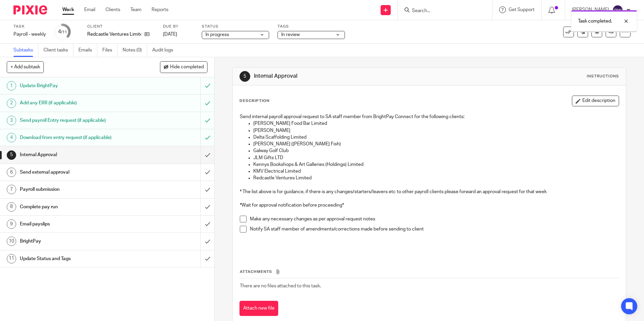  I want to click on h1: BrightPay, so click(78, 241).